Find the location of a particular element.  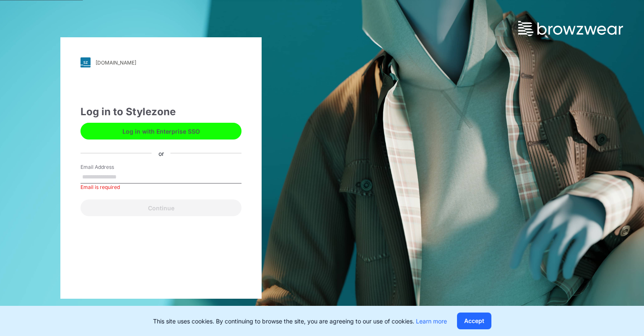

img: browzwear-logo.73288ffb.svg is located at coordinates (571, 29).